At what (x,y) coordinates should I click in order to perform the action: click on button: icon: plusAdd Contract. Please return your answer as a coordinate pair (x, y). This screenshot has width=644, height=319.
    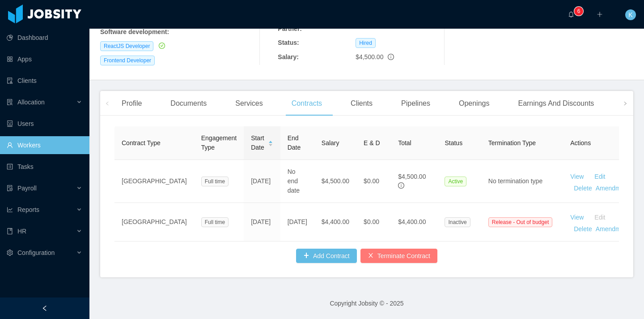
    Looking at the image, I should click on (326, 255).